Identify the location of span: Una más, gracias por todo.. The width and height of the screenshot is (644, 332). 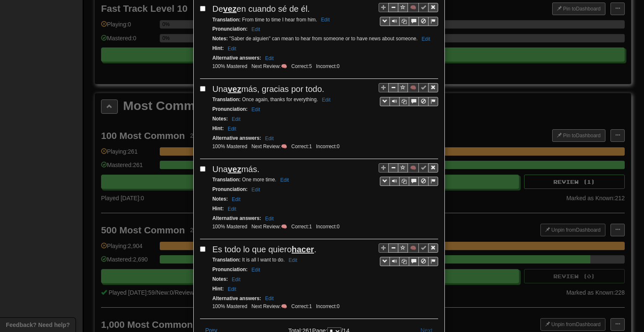
(268, 89).